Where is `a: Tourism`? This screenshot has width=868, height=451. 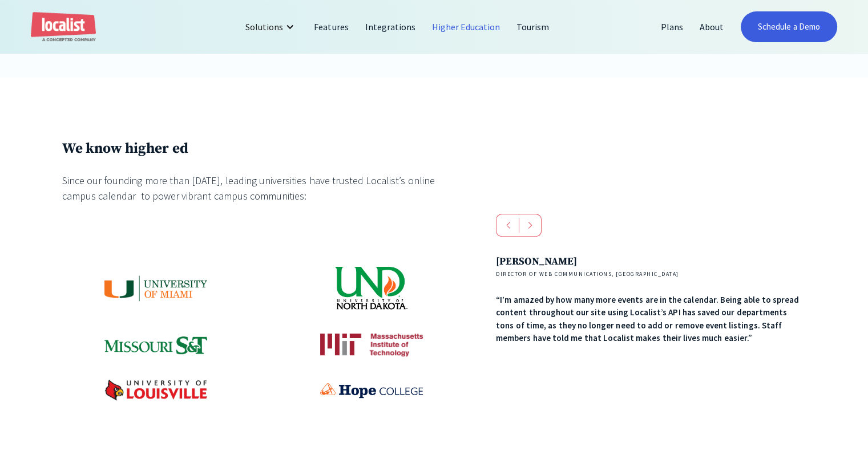 a: Tourism is located at coordinates (533, 27).